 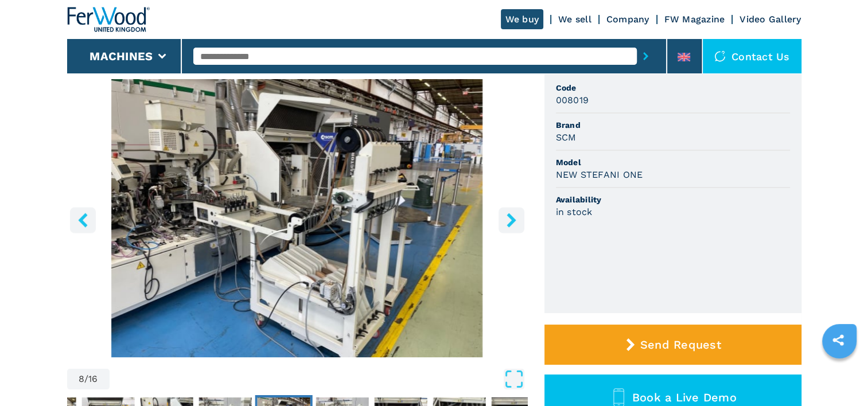 I want to click on a: Video Gallery, so click(x=769, y=19).